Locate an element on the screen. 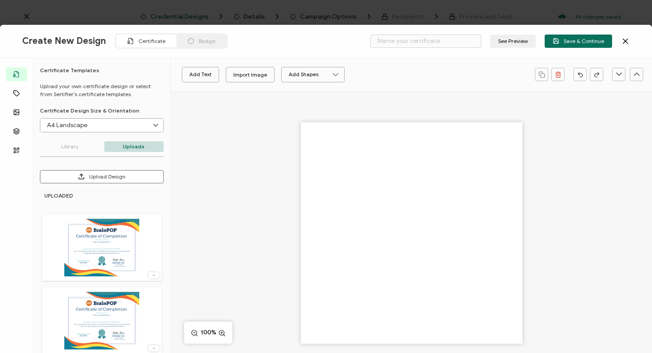  div: Import Image is located at coordinates (250, 74).